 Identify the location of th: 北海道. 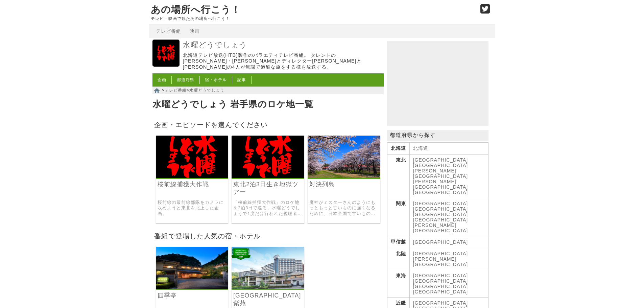
(398, 148).